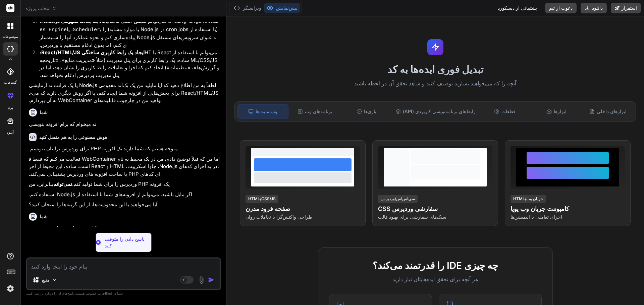 The width and height of the screenshot is (644, 305). Describe the element at coordinates (517, 8) in the screenshot. I see `font: پشتیبانی از دیسکورد` at that location.